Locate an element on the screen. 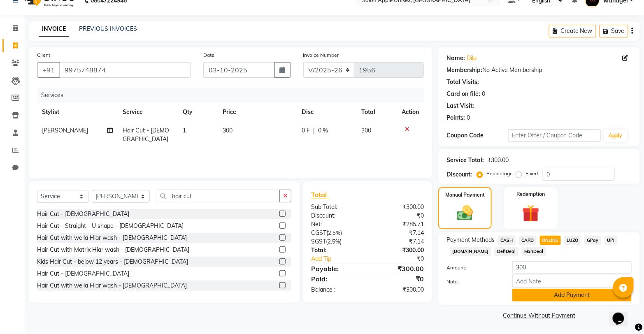 The image size is (644, 334). input: Search by Name/Mobile/Email/Code is located at coordinates (125, 70).